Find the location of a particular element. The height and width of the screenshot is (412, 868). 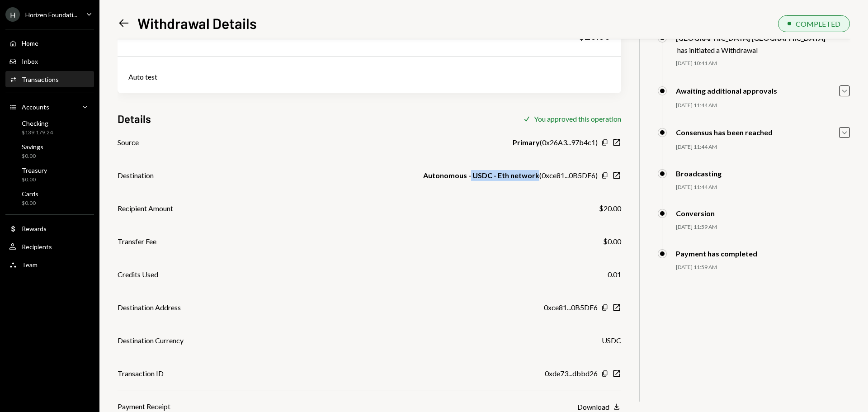

div: USDC is located at coordinates (611, 340).